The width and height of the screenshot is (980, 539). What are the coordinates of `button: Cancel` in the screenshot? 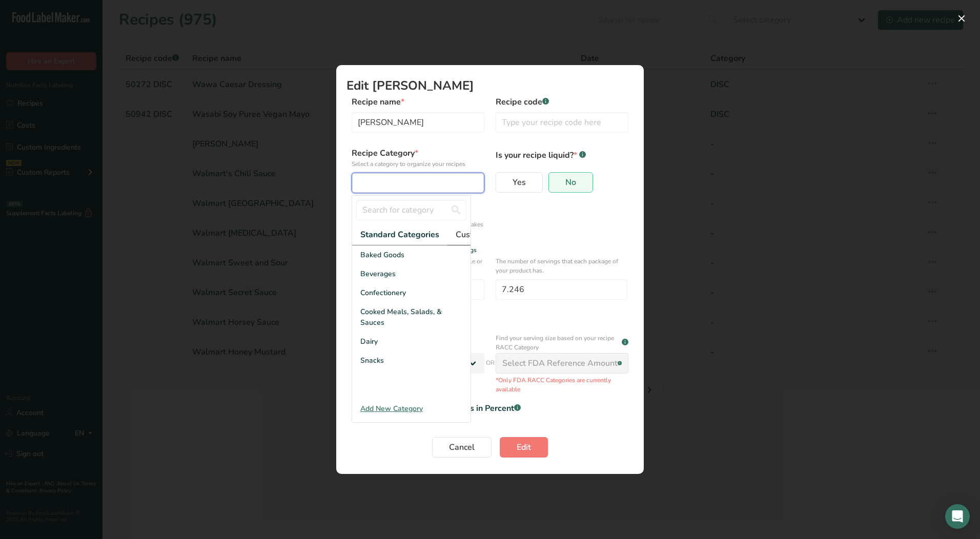 It's located at (462, 448).